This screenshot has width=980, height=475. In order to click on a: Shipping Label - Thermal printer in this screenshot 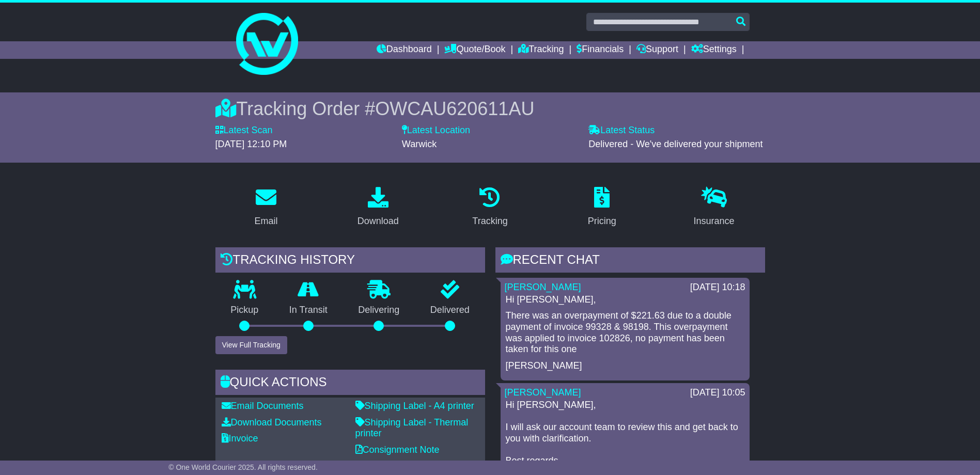, I will do `click(412, 428)`.